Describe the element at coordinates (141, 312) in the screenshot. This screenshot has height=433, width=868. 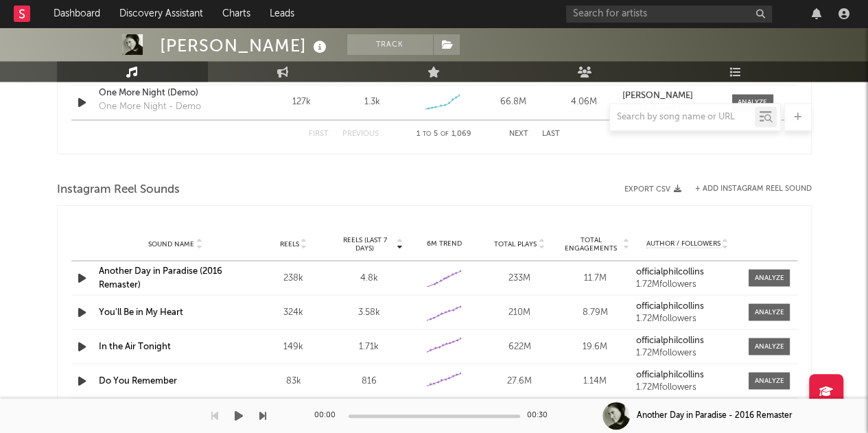
I see `a: You'll Be in My Heart` at that location.